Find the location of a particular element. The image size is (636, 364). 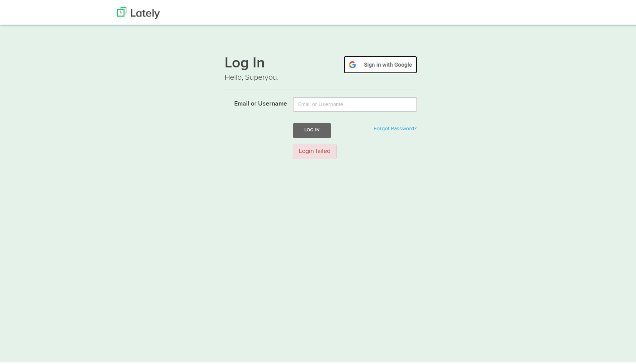

img: Lately is located at coordinates (138, 12).